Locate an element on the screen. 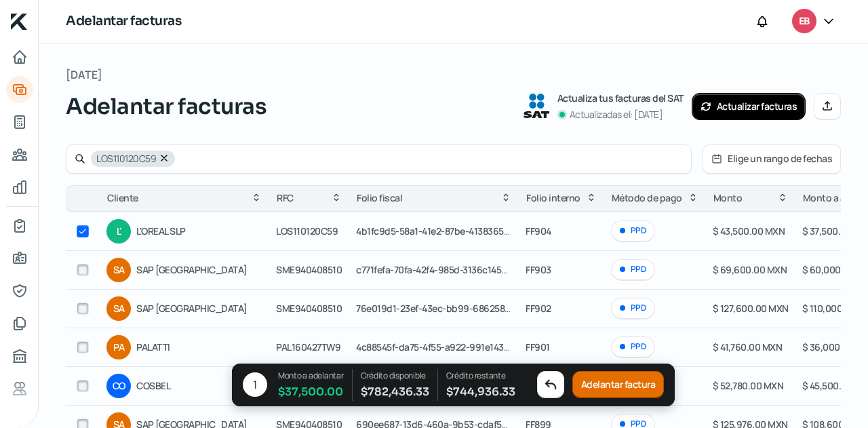 Image resolution: width=868 pixels, height=428 pixels. a: Inicio is located at coordinates (19, 57).